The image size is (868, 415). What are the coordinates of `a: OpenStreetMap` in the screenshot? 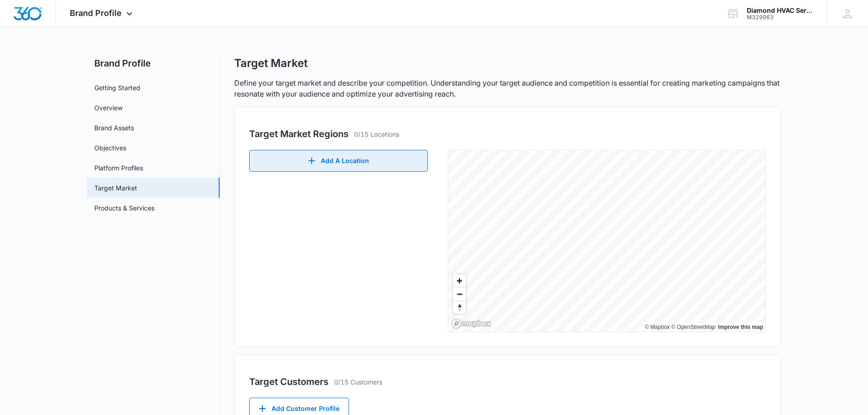 It's located at (693, 327).